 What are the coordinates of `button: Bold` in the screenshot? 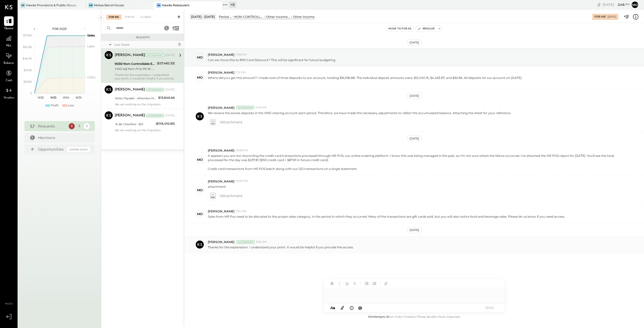 It's located at (332, 284).